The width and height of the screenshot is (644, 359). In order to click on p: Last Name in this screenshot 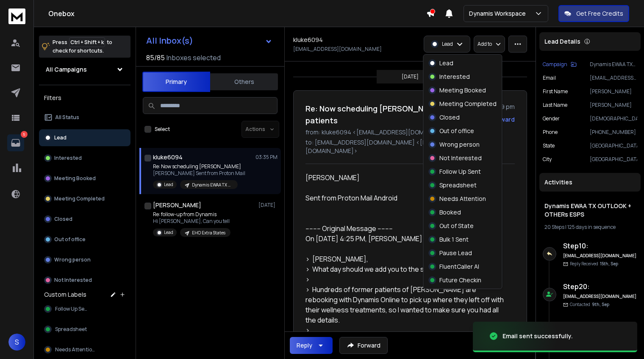, I will do `click(555, 105)`.